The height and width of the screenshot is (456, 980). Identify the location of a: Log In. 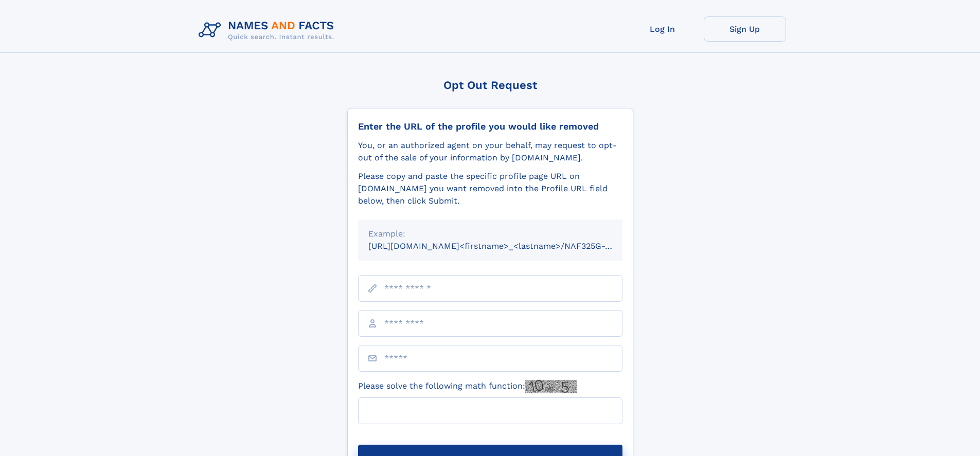
(663, 29).